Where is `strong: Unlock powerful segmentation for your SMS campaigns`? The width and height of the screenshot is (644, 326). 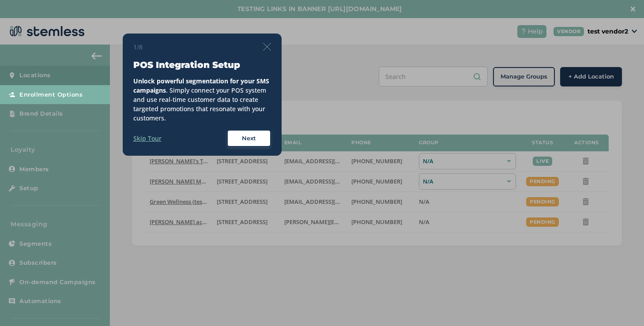
strong: Unlock powerful segmentation for your SMS campaigns is located at coordinates (201, 86).